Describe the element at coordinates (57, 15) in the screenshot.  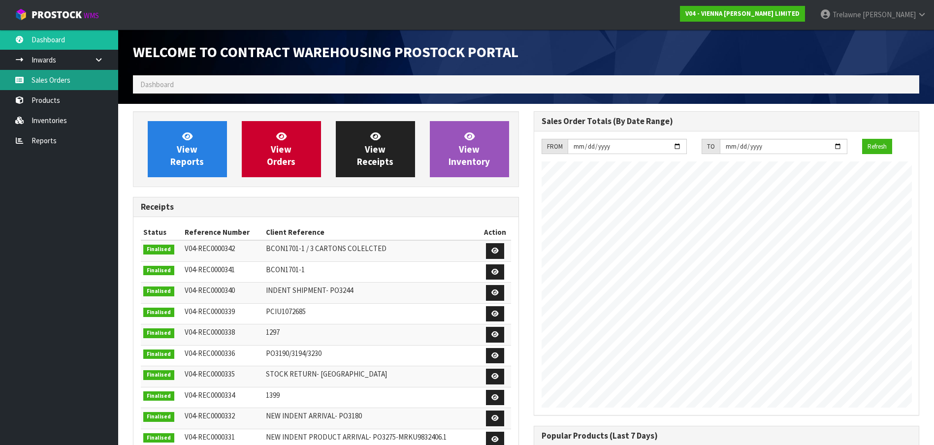
I see `span: ProStock` at that location.